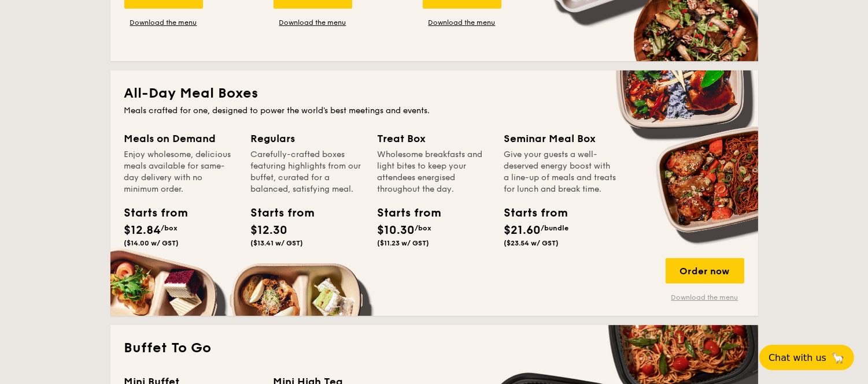 The image size is (868, 384). Describe the element at coordinates (560, 172) in the screenshot. I see `div: Give your guests a well-deserved energy boost with a line-up of meals and treats for lunch and br...` at that location.